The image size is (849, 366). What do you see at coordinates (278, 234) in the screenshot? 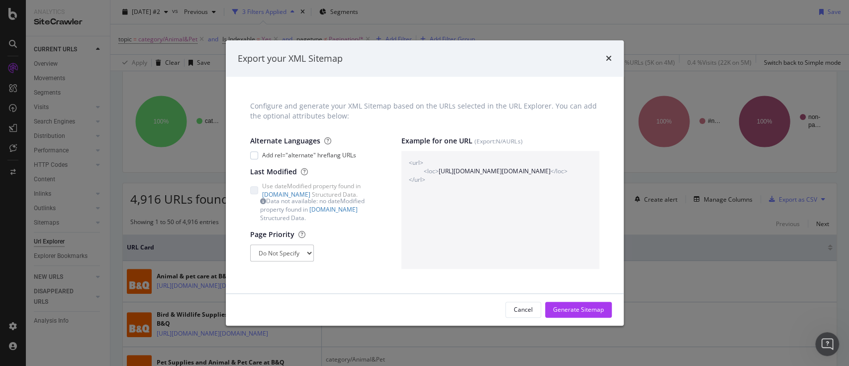
I see `label: Page Priority` at bounding box center [278, 234].